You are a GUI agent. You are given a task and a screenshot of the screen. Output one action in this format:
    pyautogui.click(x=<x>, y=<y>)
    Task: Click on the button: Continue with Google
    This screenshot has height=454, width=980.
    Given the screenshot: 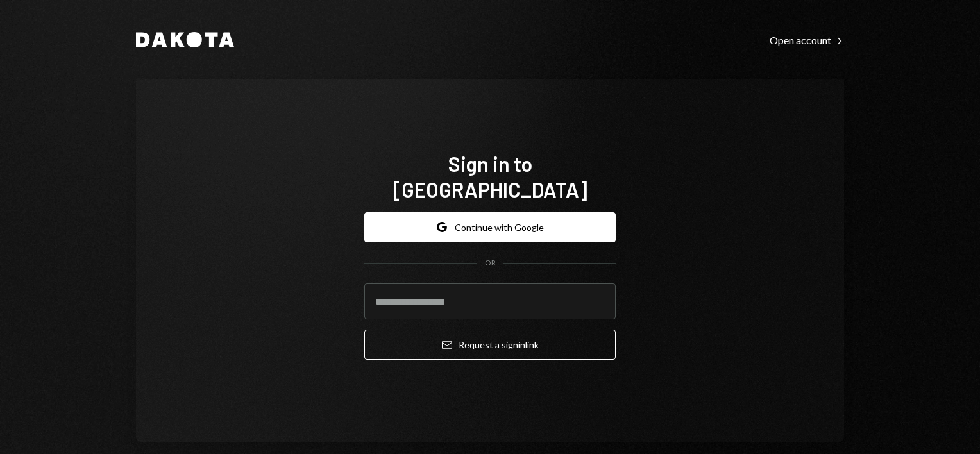 What is the action you would take?
    pyautogui.click(x=490, y=227)
    